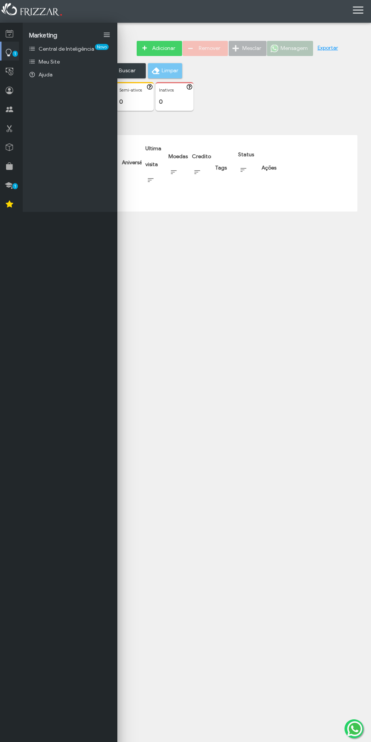  Describe the element at coordinates (245, 168) in the screenshot. I see `th: Status: activate to sort column ascending` at that location.